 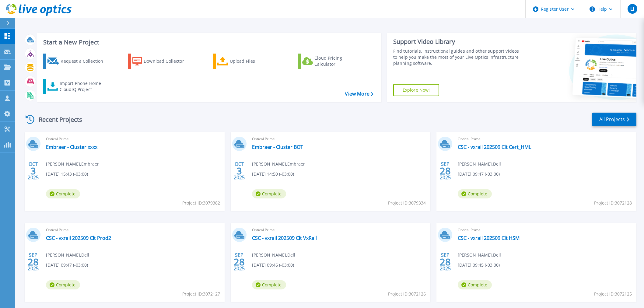 What do you see at coordinates (254, 61) in the screenshot?
I see `div: Upload Files` at bounding box center [254, 61].